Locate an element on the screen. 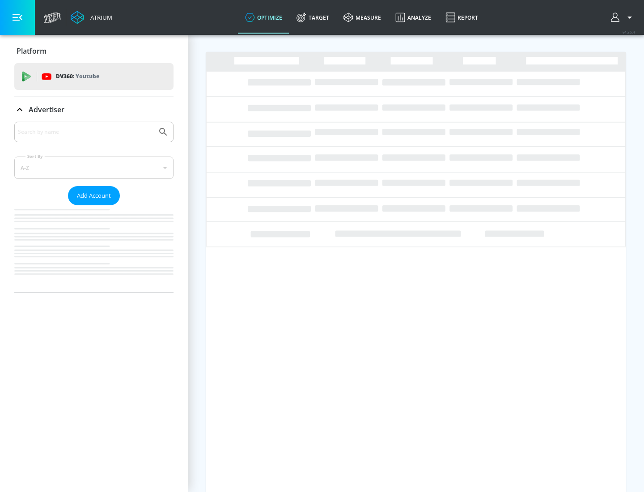 The width and height of the screenshot is (644, 492). div: Atrium is located at coordinates (99, 17).